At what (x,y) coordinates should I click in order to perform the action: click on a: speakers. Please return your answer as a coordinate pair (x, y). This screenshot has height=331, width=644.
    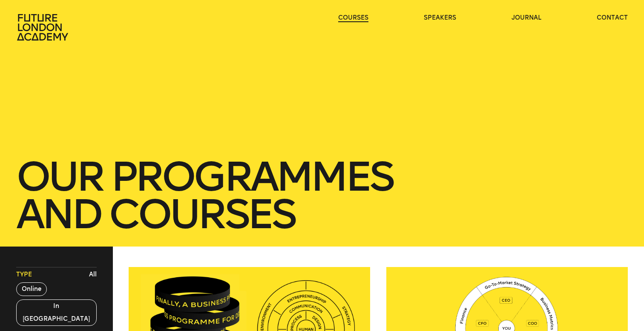
    Looking at the image, I should click on (440, 18).